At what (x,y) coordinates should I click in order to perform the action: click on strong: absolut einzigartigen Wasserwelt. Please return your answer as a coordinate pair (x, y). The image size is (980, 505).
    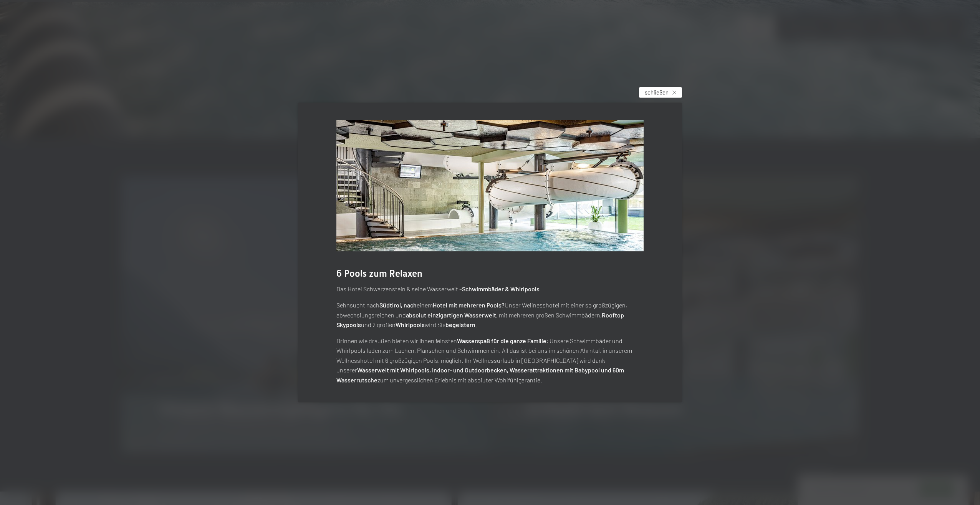
    Looking at the image, I should click on (451, 315).